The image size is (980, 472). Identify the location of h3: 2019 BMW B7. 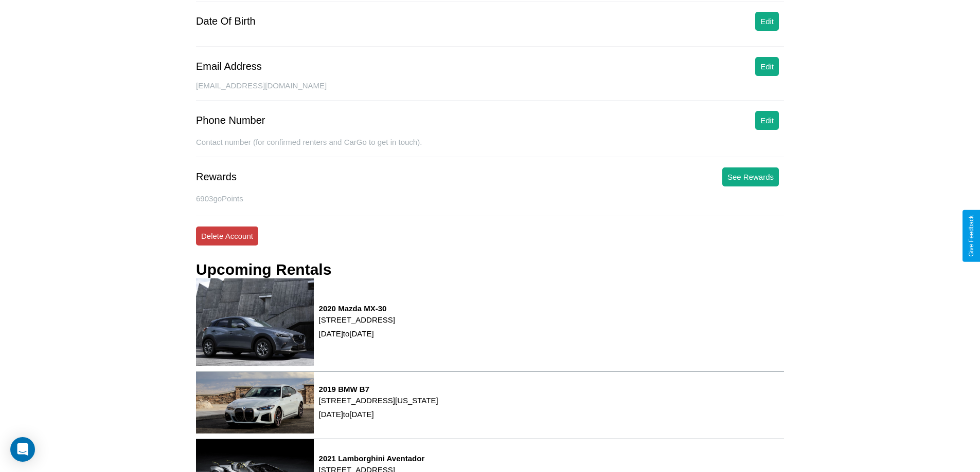
(379, 389).